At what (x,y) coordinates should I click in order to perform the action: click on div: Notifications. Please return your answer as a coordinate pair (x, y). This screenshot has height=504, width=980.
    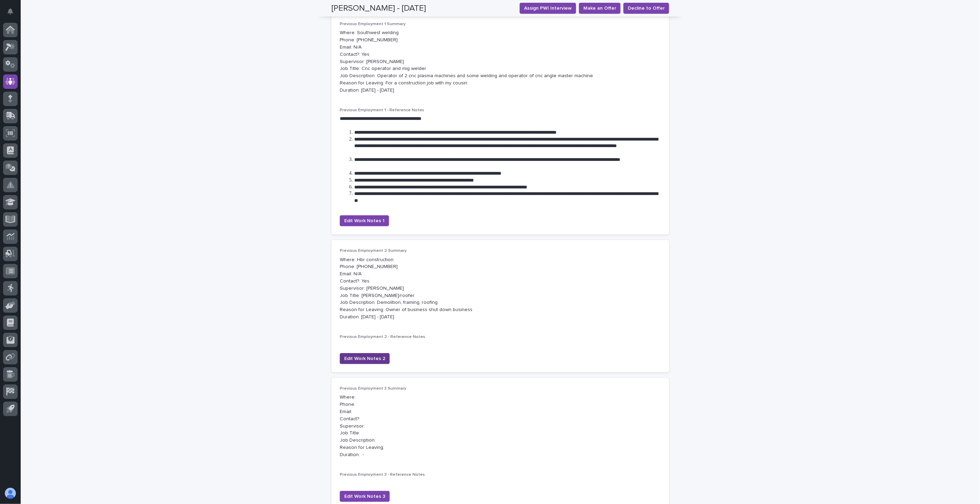
    Looking at the image, I should click on (14, 14).